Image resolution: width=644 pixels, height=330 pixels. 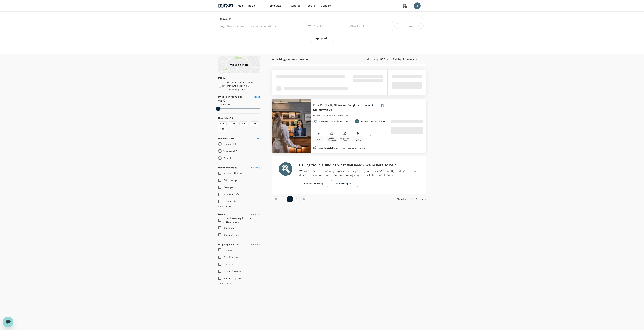 What do you see at coordinates (314, 183) in the screenshot?
I see `button: Request booking` at bounding box center [314, 183].